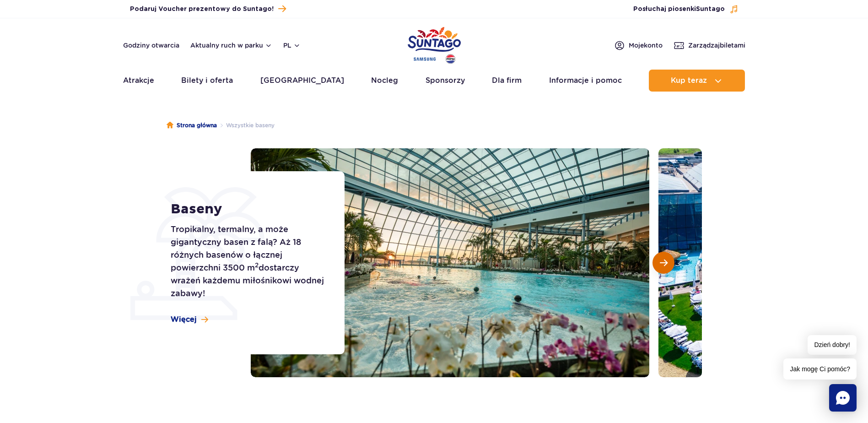  Describe the element at coordinates (450, 263) in the screenshot. I see `img: Basen wewnętrzny w Suntago, z tropikalnymi roślinami i orchideami` at that location.